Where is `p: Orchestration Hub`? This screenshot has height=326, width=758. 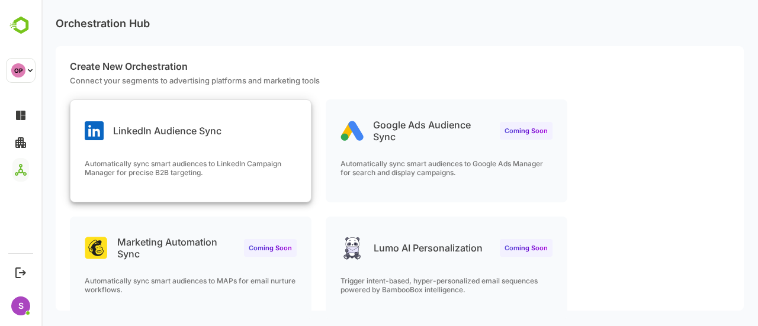 p: Orchestration Hub is located at coordinates (61, 23).